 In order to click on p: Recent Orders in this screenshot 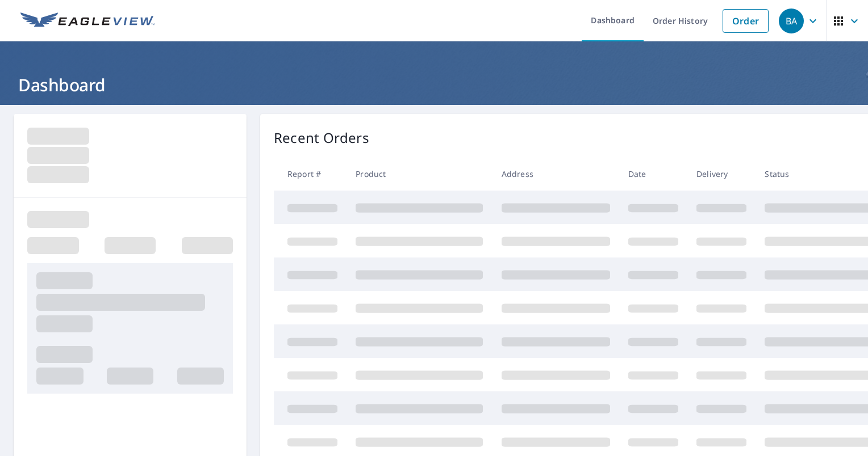, I will do `click(321, 138)`.